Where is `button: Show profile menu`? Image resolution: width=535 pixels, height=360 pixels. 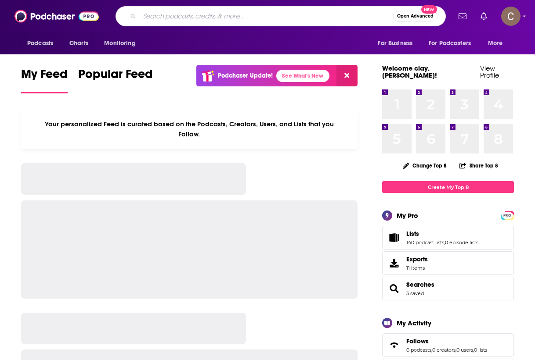
button: Show profile menu is located at coordinates (511, 16).